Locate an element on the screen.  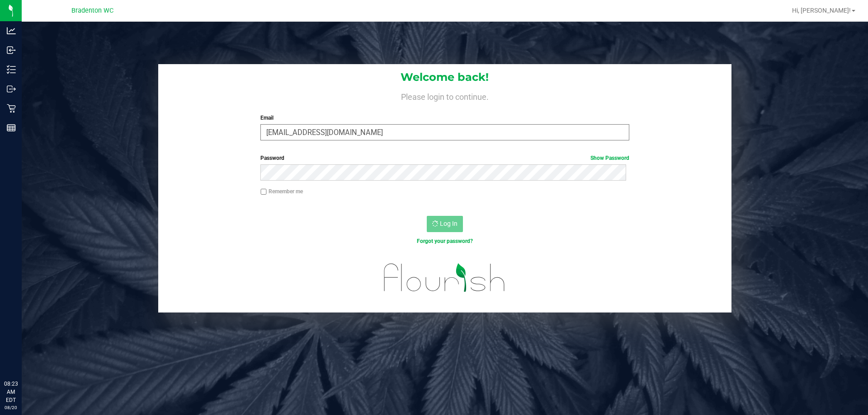
label: Remember me is located at coordinates (281, 191).